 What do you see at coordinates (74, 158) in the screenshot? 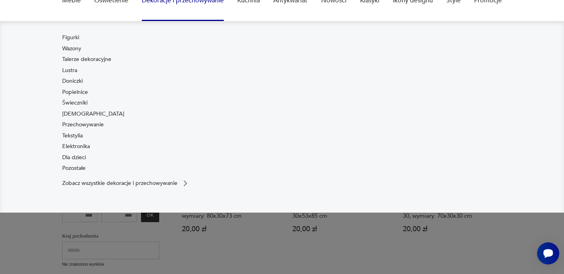
I see `a: Dla dzieci` at bounding box center [74, 158].